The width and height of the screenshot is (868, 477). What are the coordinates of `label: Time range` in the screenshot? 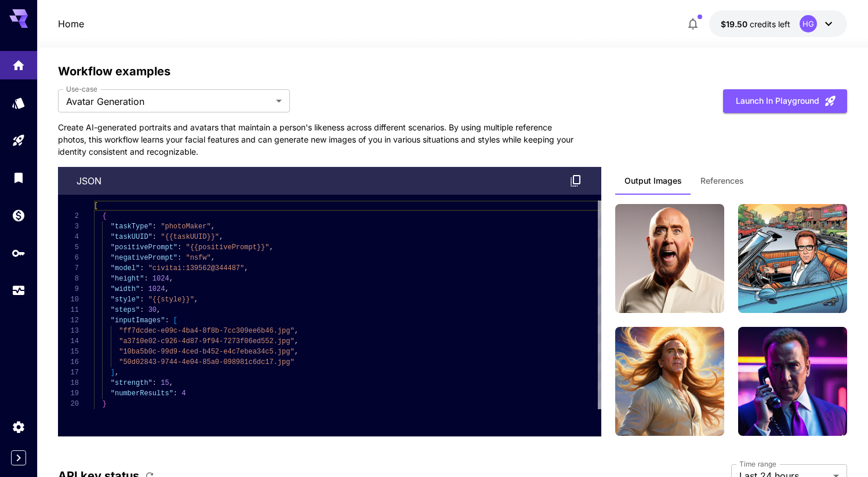 It's located at (758, 464).